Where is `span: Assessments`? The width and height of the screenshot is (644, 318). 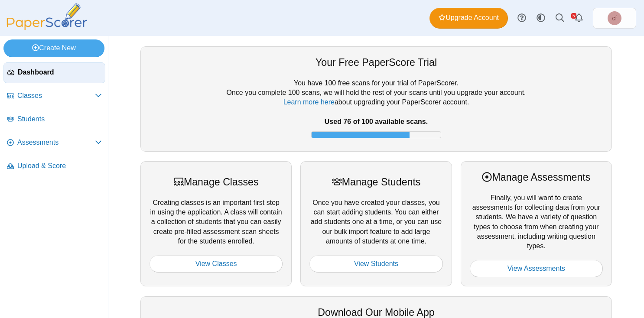
span: Assessments is located at coordinates (56, 143).